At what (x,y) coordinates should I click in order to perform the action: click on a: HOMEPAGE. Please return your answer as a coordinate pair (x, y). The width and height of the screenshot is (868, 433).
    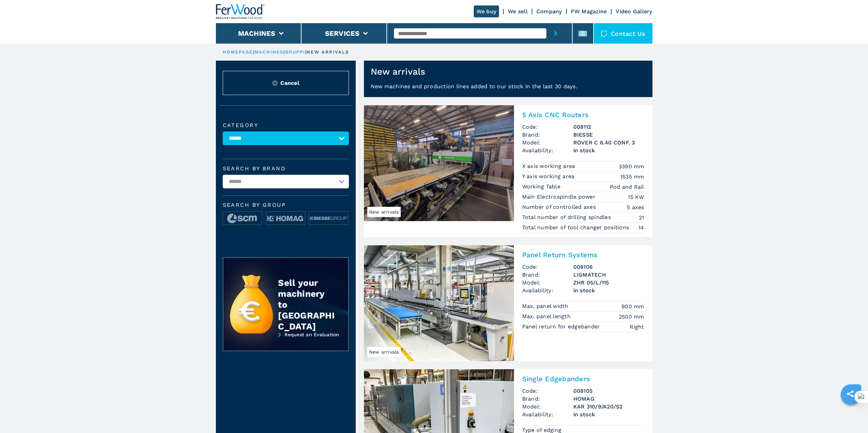
    Looking at the image, I should click on (238, 52).